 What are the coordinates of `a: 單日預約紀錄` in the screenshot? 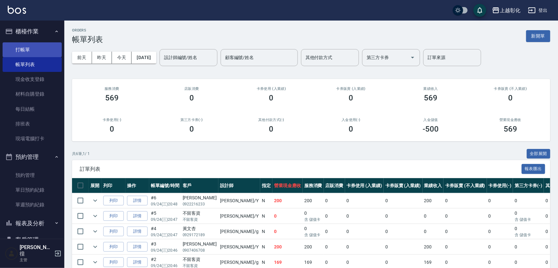 It's located at (32, 190).